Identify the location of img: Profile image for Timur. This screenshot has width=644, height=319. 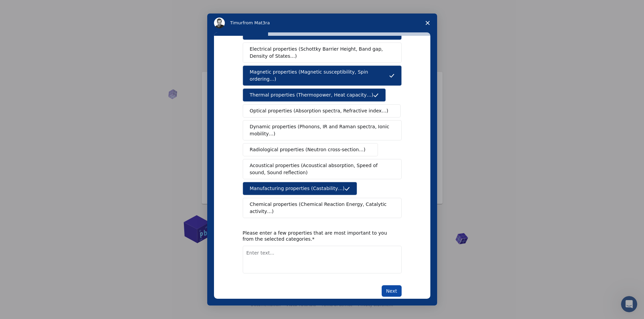
(219, 23).